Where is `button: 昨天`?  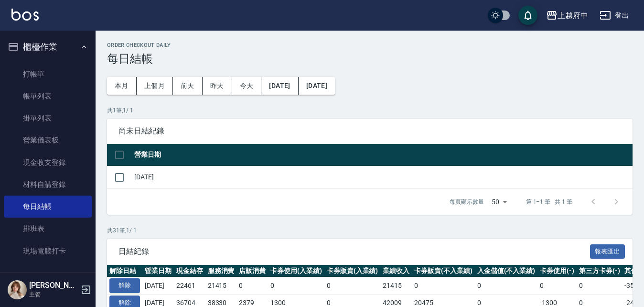
button: 昨天 is located at coordinates (217, 85).